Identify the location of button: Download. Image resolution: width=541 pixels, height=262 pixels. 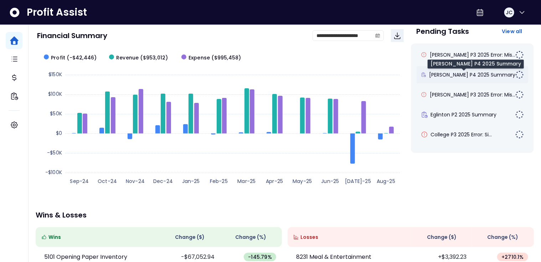
(397, 36).